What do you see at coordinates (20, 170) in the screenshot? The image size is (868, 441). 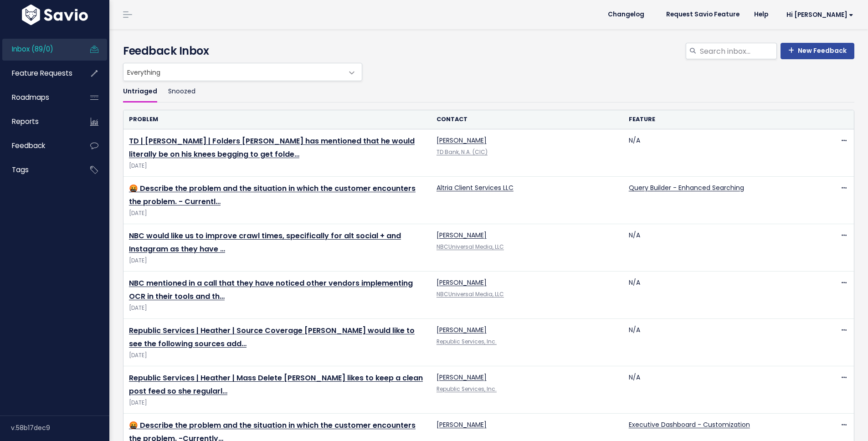 I see `span: Tags` at bounding box center [20, 170].